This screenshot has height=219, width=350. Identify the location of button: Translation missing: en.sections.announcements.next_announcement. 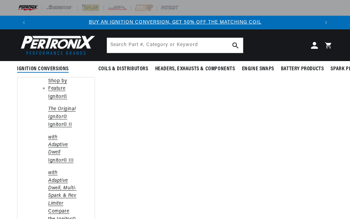
(326, 23).